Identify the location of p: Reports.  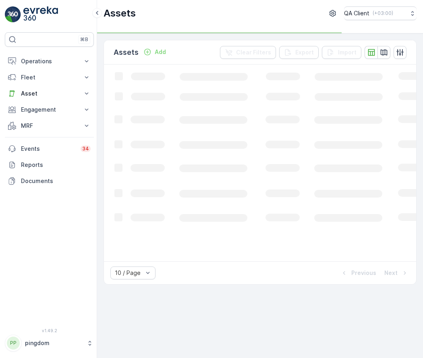
(56, 165).